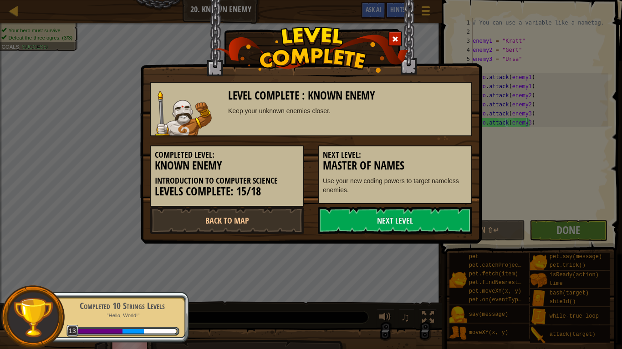  I want to click on a: Next Level, so click(395, 221).